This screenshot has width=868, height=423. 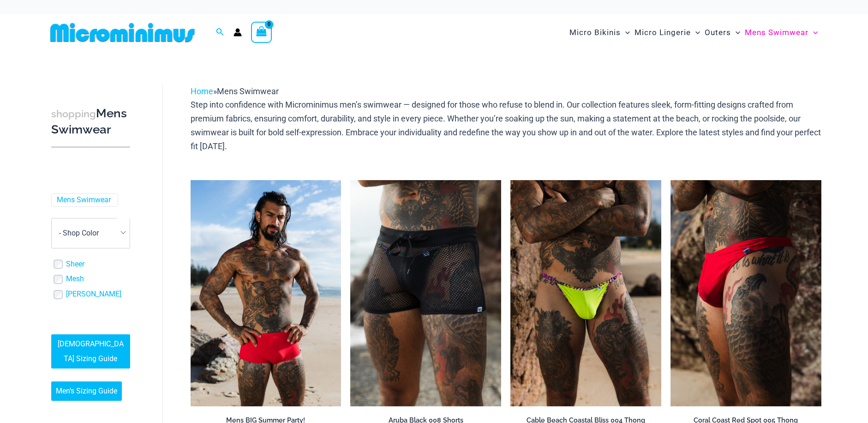 What do you see at coordinates (75, 264) in the screenshot?
I see `a: Sheer` at bounding box center [75, 264].